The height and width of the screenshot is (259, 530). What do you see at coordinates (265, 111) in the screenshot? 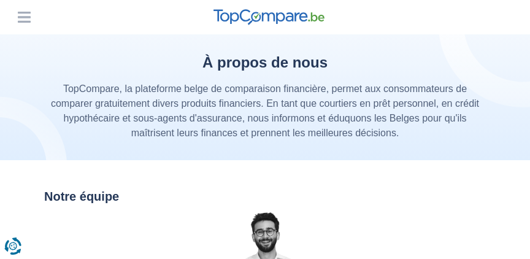
I see `p: TopCompare, la plateforme belge de comparaison financière, permet aux consommateurs de comparer g...` at bounding box center [265, 111].